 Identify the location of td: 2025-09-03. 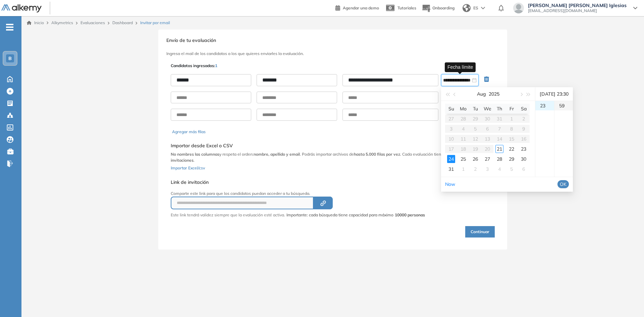
(488, 169).